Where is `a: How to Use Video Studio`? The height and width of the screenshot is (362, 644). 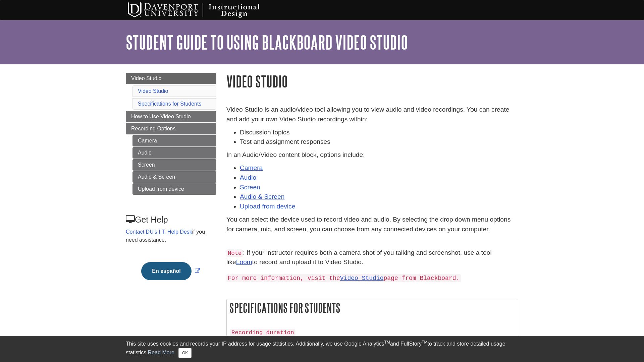
a: How to Use Video Studio is located at coordinates (171, 117).